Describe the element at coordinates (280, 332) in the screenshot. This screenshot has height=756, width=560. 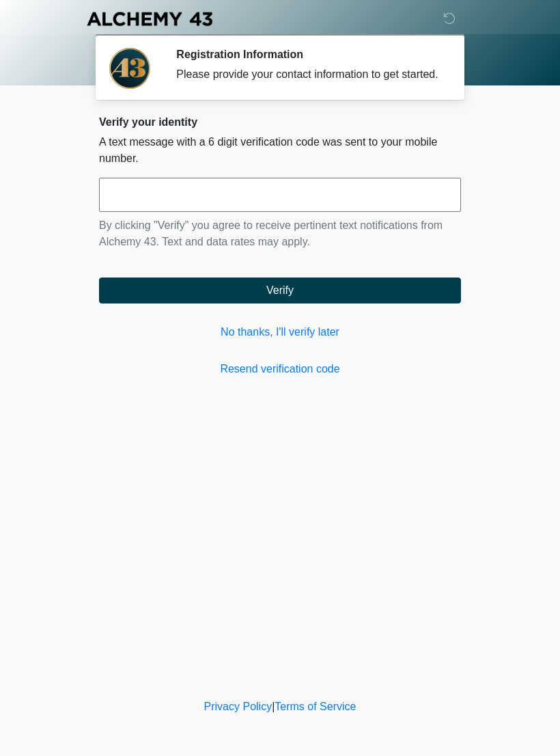
I see `a: No thanks, I'll verify later` at that location.